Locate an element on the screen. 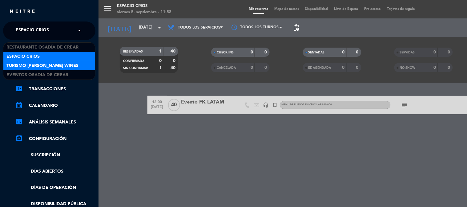 The height and width of the screenshot is (207, 467). span: pending_actions is located at coordinates (296, 28).